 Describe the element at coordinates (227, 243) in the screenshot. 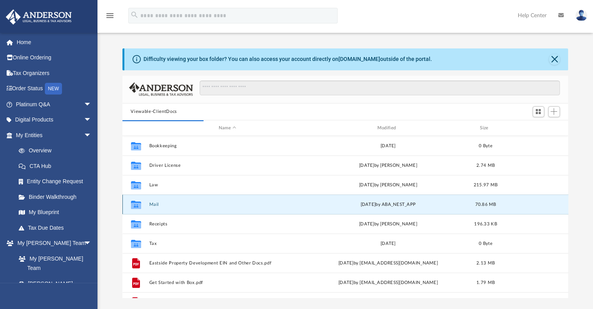

I see `button: Tax` at that location.